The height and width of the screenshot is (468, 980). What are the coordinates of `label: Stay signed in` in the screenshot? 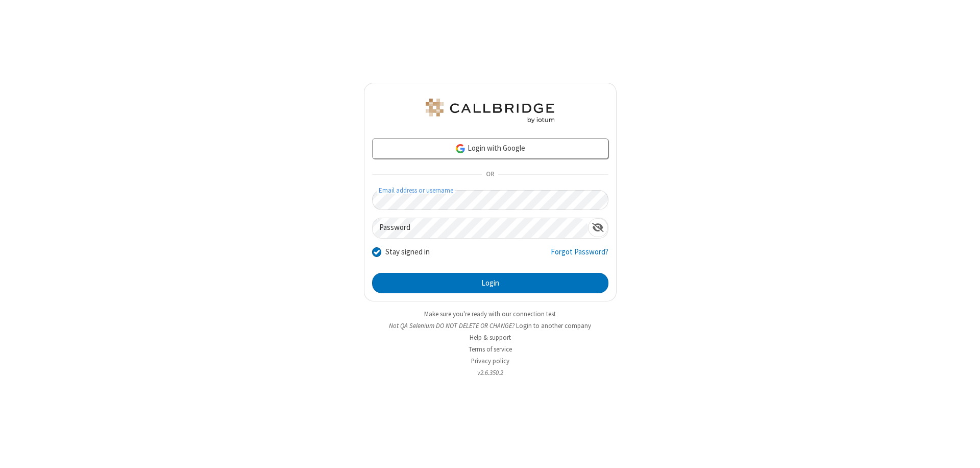 It's located at (408, 252).